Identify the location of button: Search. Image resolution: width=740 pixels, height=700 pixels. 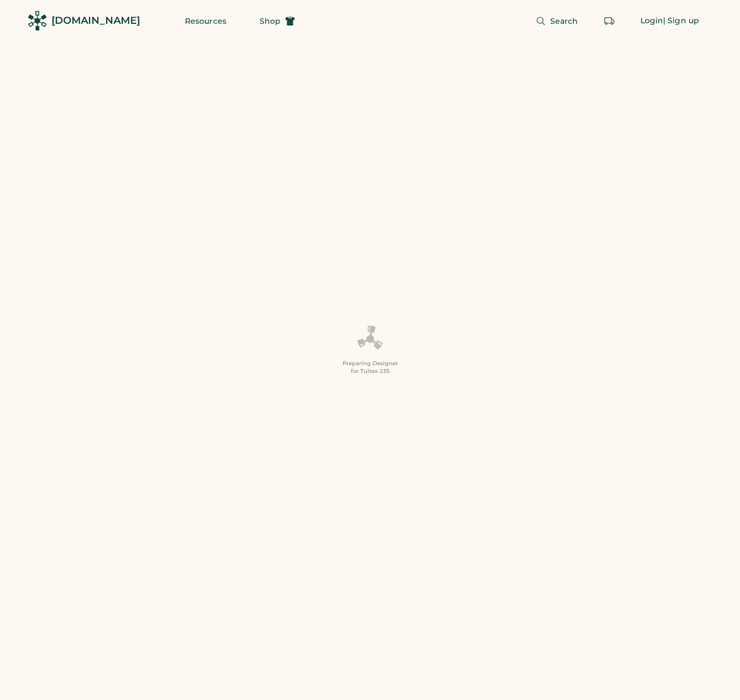
(557, 21).